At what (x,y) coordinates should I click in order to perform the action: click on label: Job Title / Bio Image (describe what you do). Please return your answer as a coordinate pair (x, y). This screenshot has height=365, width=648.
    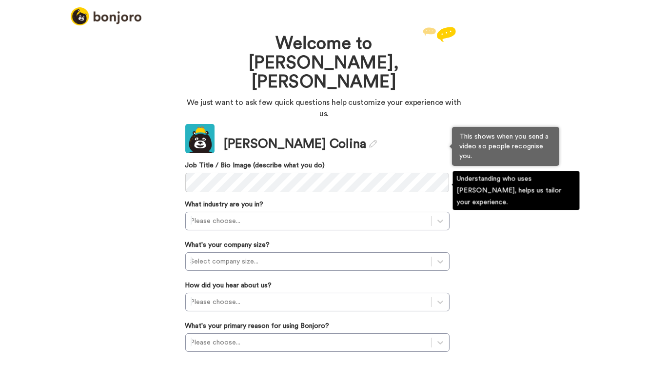
    Looking at the image, I should click on (318, 165).